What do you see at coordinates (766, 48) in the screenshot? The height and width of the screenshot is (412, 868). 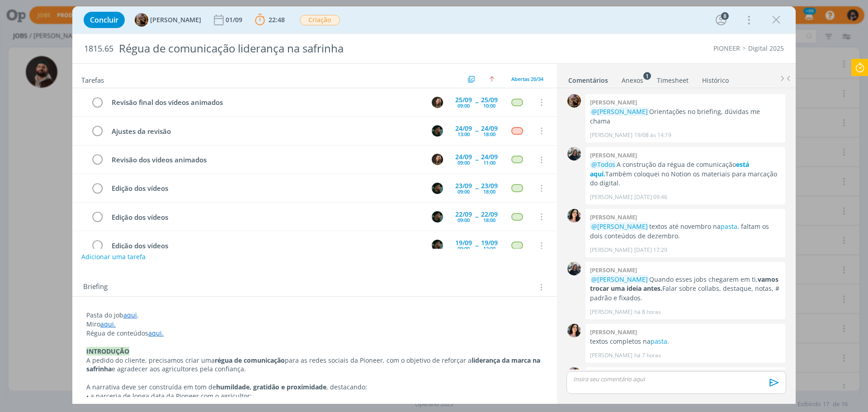 I see `a: Digital 2025` at bounding box center [766, 48].